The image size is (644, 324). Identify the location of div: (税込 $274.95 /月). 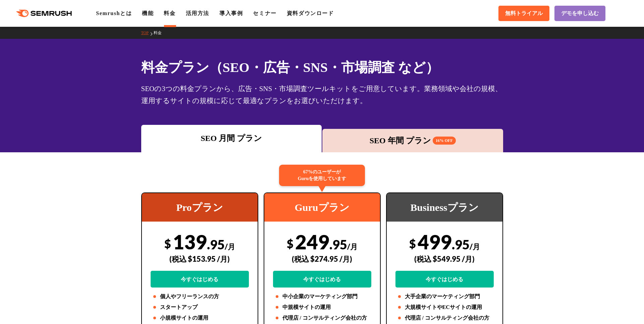
(322, 259).